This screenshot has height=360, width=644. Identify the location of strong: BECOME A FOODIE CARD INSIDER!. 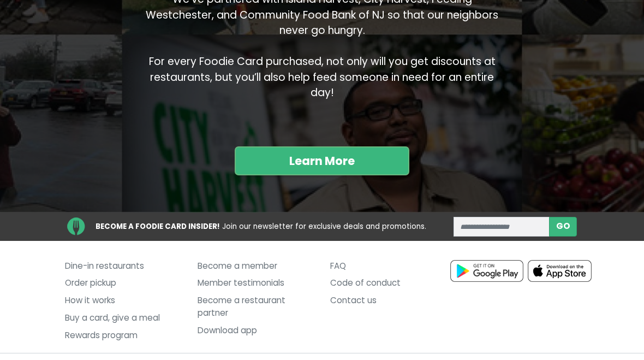
(158, 226).